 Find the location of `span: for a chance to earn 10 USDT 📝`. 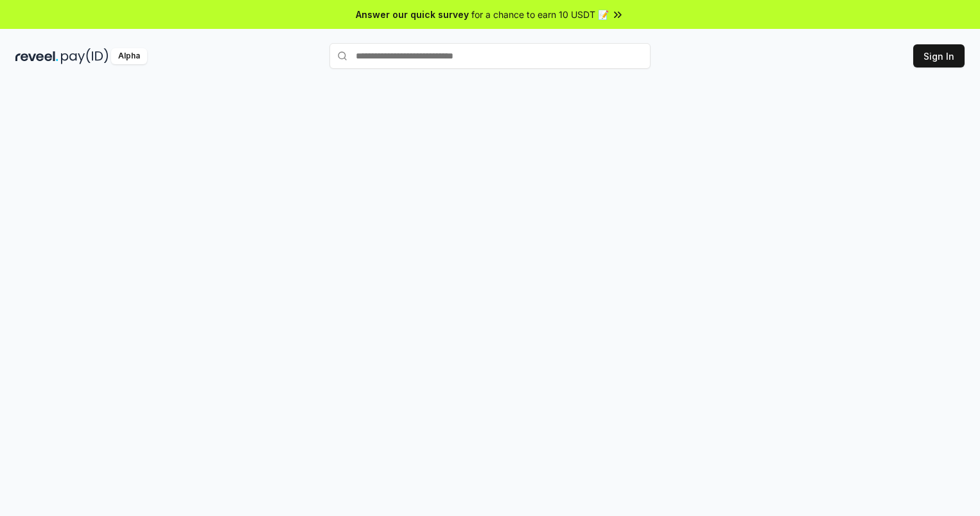

span: for a chance to earn 10 USDT 📝 is located at coordinates (540, 14).